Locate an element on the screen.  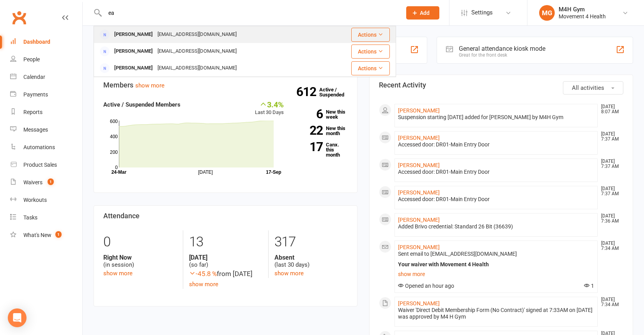
a: 6New this week is located at coordinates (322, 114).